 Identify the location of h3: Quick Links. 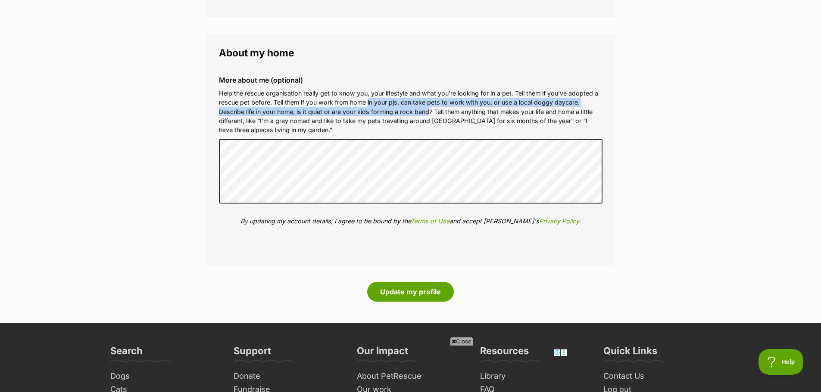
(630, 354).